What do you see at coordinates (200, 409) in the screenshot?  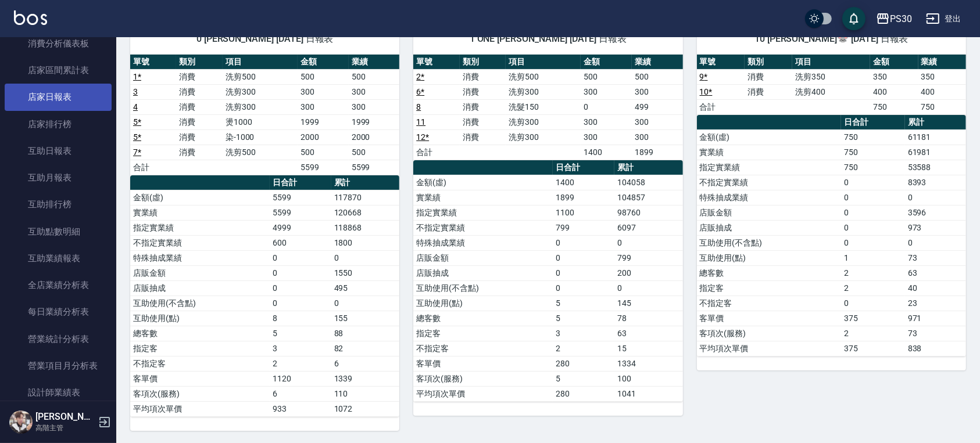 I see `td: 平均項次單價` at bounding box center [200, 409].